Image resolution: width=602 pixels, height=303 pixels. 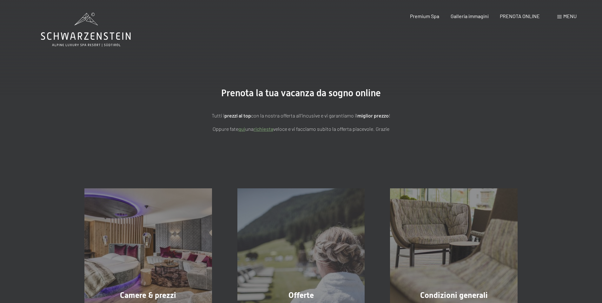 I want to click on span: Condizioni generali, so click(x=454, y=295).